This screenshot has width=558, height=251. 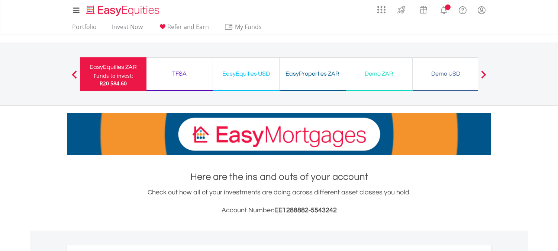 What do you see at coordinates (382, 10) in the screenshot?
I see `img: grid-menu-icon.svg` at bounding box center [382, 10].